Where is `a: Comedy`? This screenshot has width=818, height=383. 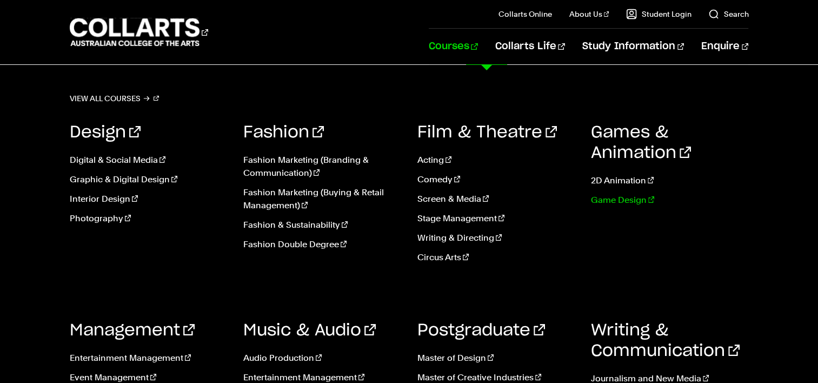 a: Comedy is located at coordinates (496, 179).